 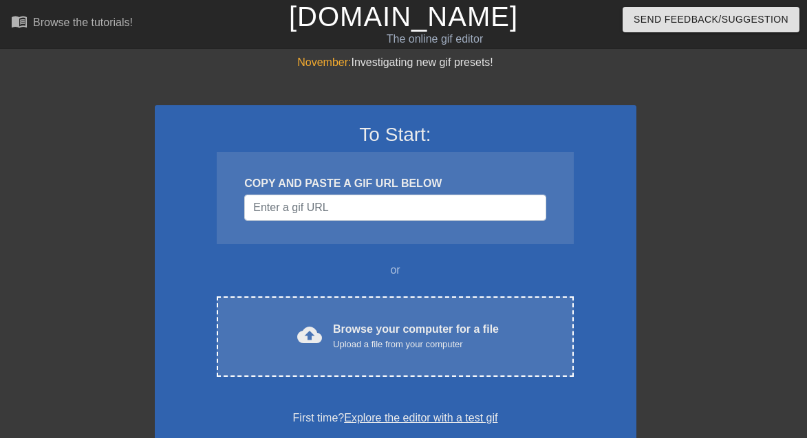 I want to click on div: Investigating new gif presets!, so click(x=396, y=63).